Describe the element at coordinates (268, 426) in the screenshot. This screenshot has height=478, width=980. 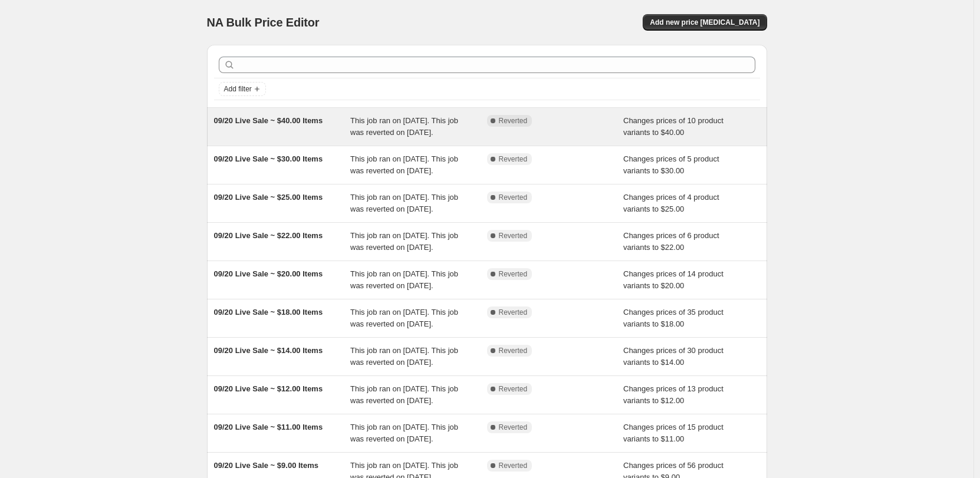
I see `span: 09/20 Live Sale ~ $11.00 Items` at that location.